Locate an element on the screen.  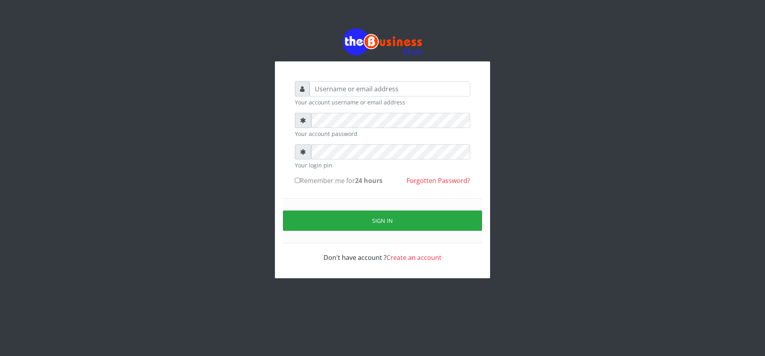
small: Your account username or email address is located at coordinates (382, 102).